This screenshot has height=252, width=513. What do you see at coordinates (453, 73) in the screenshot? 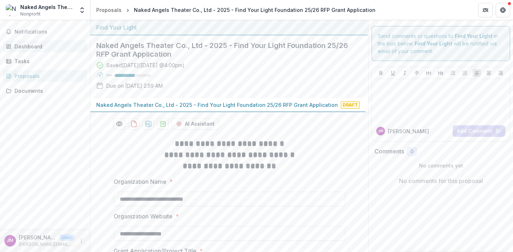
I see `button: Bullet List` at bounding box center [453, 73].